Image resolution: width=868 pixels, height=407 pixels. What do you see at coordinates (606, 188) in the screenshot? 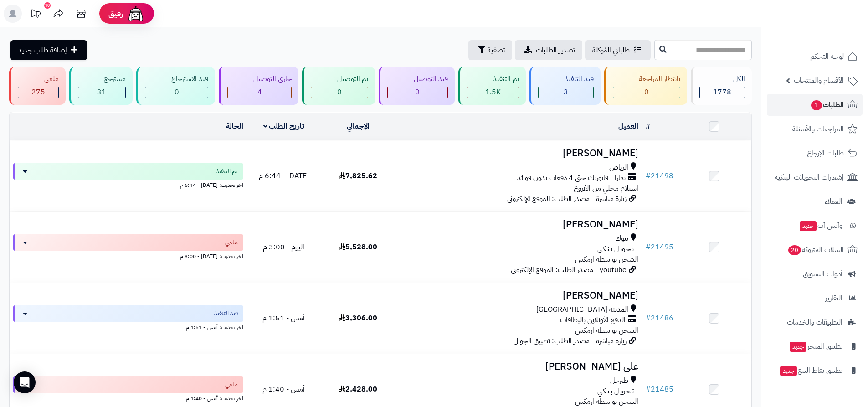
I see `span: استلام محلي من الفروع` at bounding box center [606, 188].